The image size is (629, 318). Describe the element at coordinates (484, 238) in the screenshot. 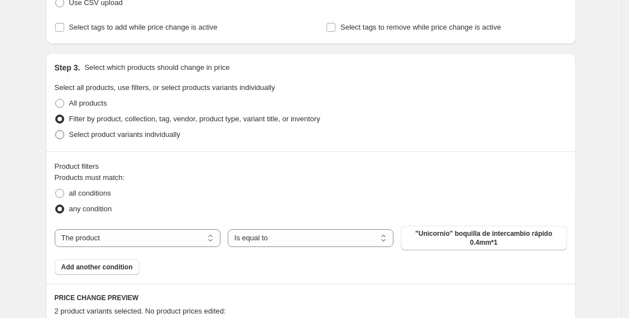

I see `button: "Unicornio" boquilla de intercambio rápido 0.4mm*1` at that location.